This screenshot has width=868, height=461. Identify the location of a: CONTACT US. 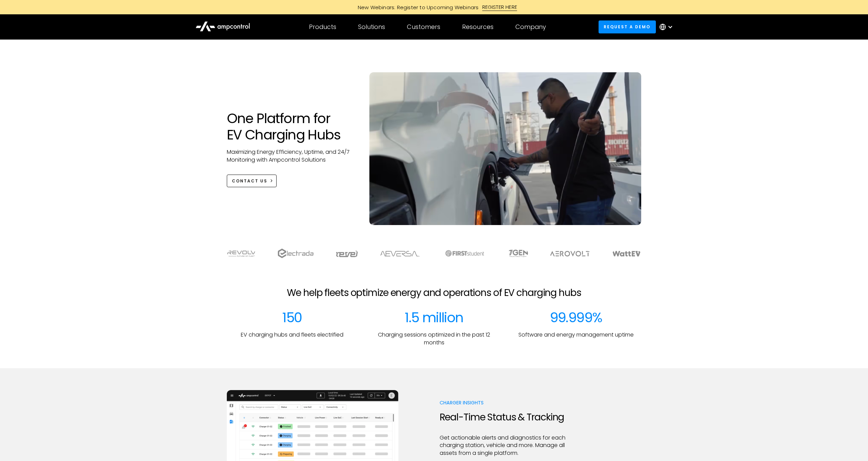
(252, 181).